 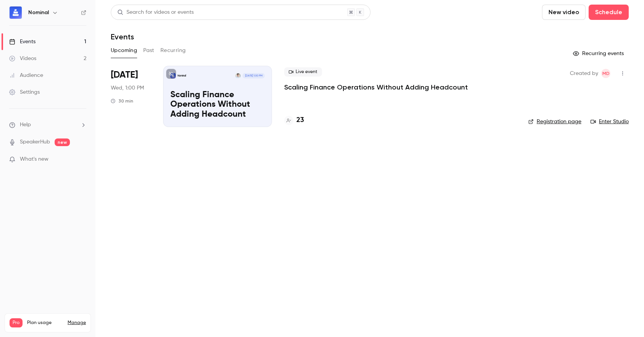 What do you see at coordinates (555, 121) in the screenshot?
I see `a: Registration page` at bounding box center [555, 121].